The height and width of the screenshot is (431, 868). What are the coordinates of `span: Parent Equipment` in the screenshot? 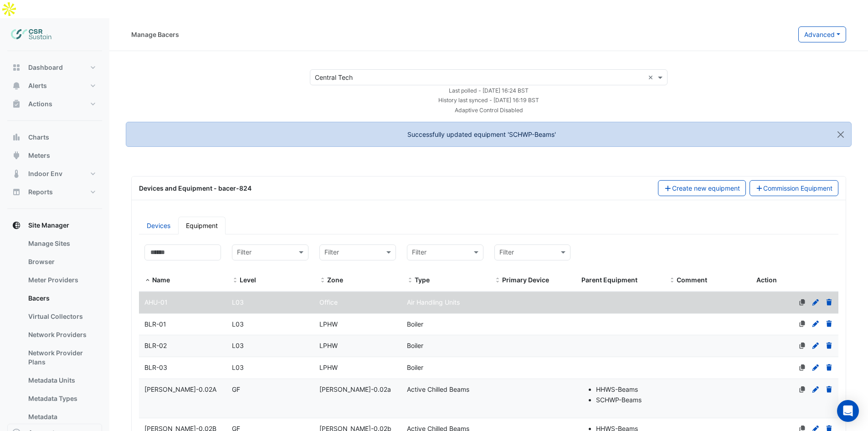 It's located at (609, 279).